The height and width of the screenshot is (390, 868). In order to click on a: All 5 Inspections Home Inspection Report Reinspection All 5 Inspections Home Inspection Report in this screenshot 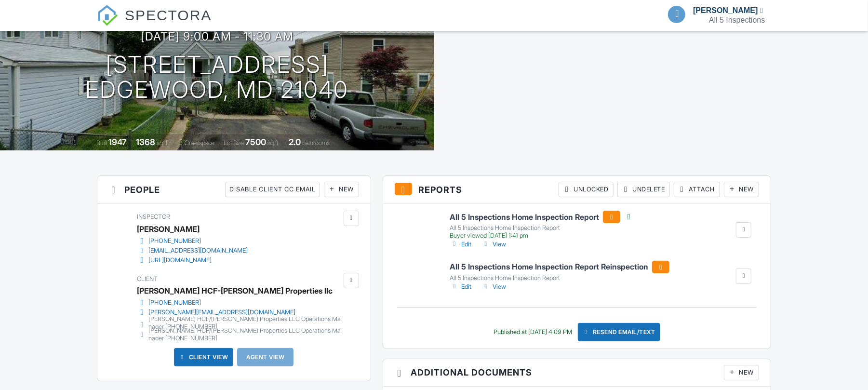, I will do `click(559, 272)`.